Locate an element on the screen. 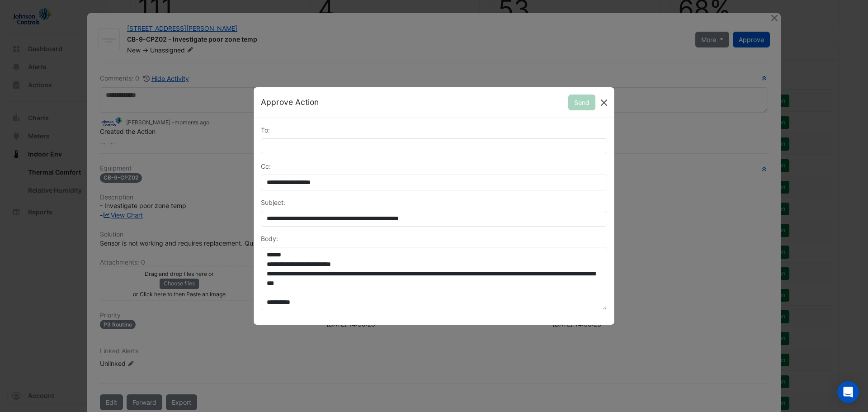 The width and height of the screenshot is (868, 412). label: Subject: is located at coordinates (273, 202).